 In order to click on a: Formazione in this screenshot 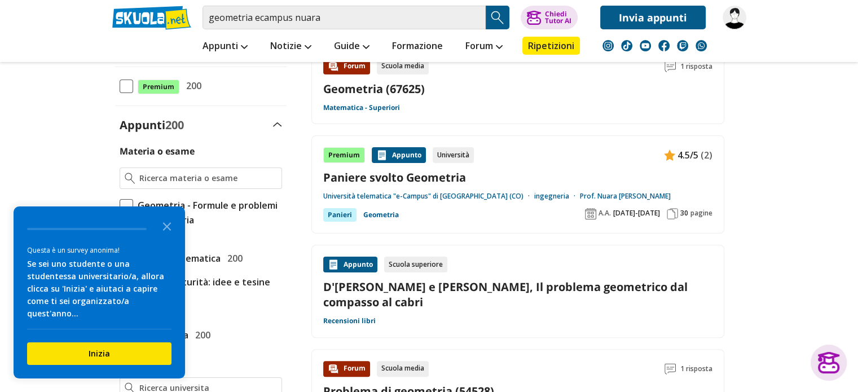, I will do `click(418, 47)`.